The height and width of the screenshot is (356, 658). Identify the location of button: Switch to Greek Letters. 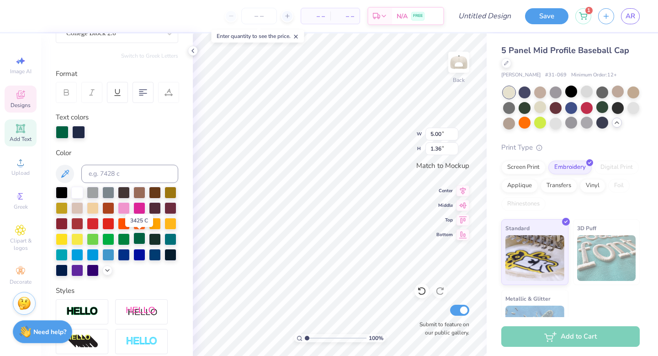
(150, 56).